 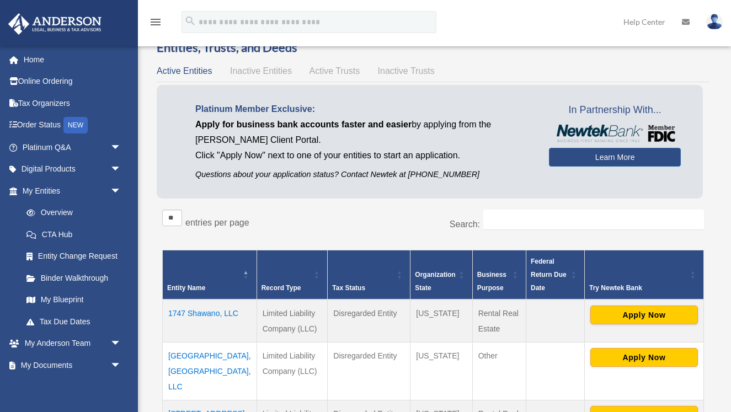 What do you see at coordinates (349, 288) in the screenshot?
I see `span: Tax Status` at bounding box center [349, 288].